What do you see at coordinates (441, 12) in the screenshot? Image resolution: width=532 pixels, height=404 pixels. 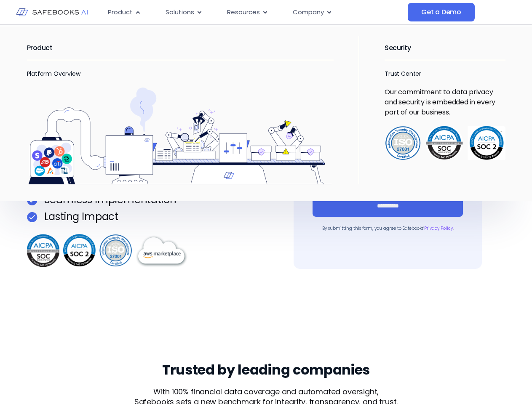 I see `a: Get a Demo` at bounding box center [441, 12].